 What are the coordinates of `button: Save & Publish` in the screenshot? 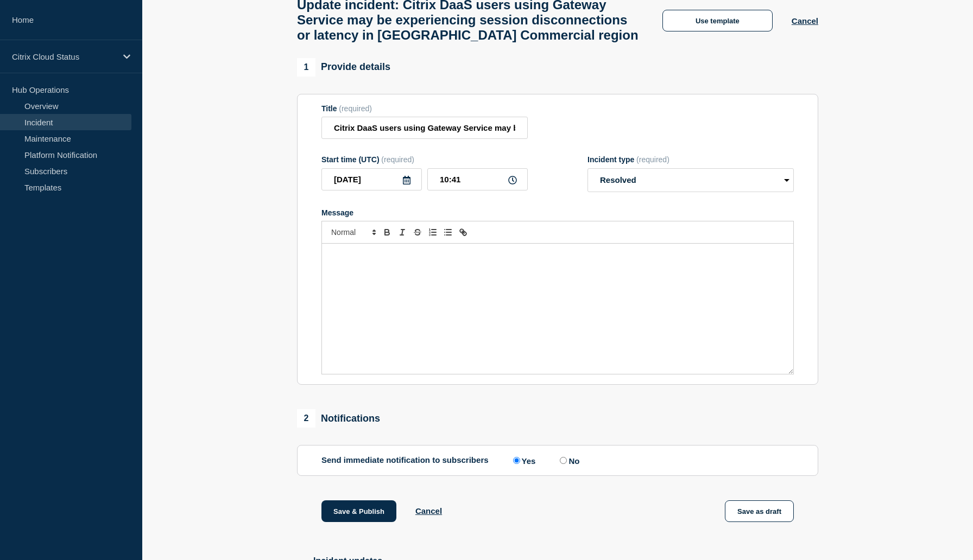 It's located at (359, 512).